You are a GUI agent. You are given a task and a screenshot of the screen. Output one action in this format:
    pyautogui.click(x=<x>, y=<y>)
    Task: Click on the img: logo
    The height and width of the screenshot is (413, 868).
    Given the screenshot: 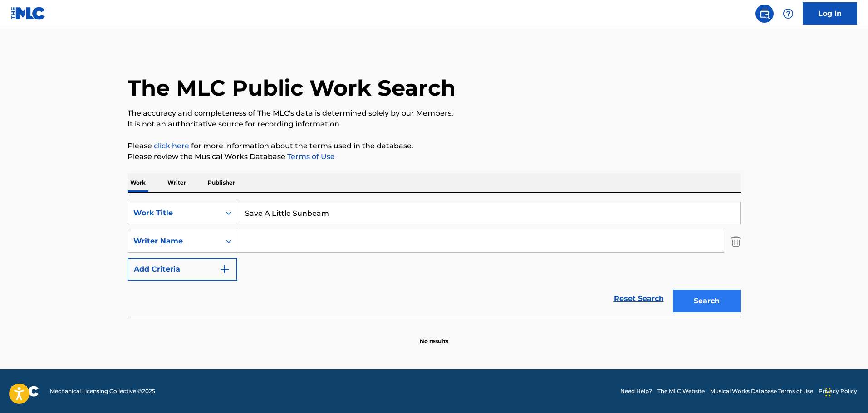 What is the action you would take?
    pyautogui.click(x=25, y=392)
    